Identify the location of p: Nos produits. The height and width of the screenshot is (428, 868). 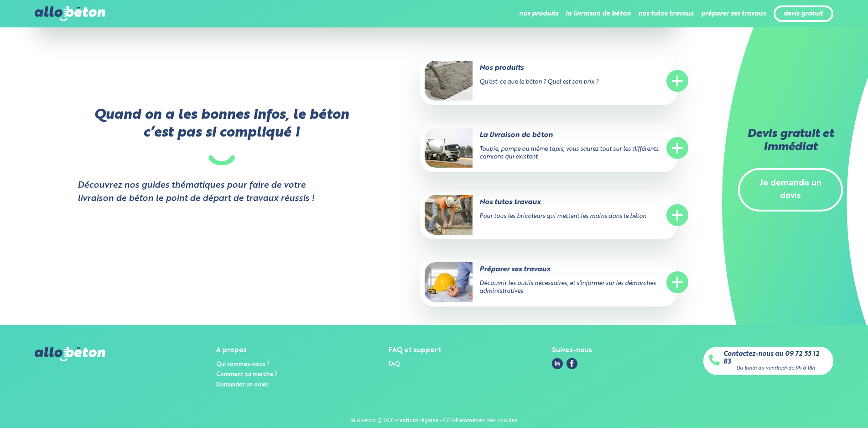
(531, 68).